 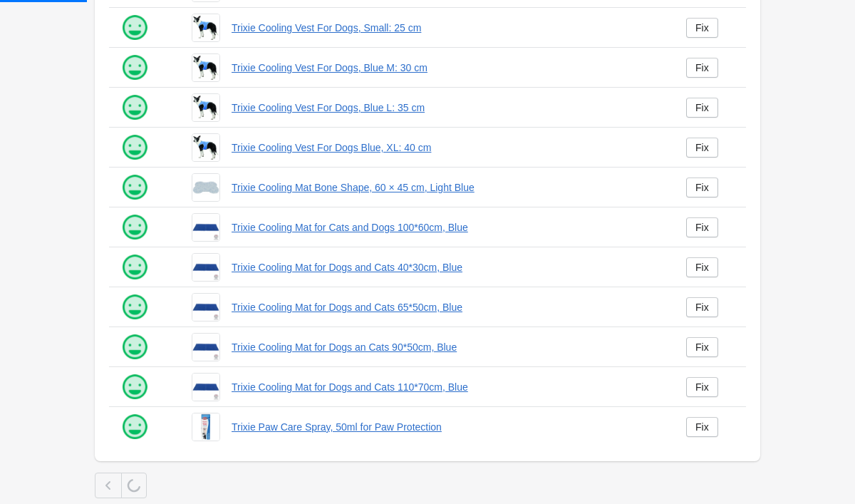 I want to click on a: Trixie Cooling Mat for Dogs and Cats 110*70cm, Blue, so click(x=447, y=387).